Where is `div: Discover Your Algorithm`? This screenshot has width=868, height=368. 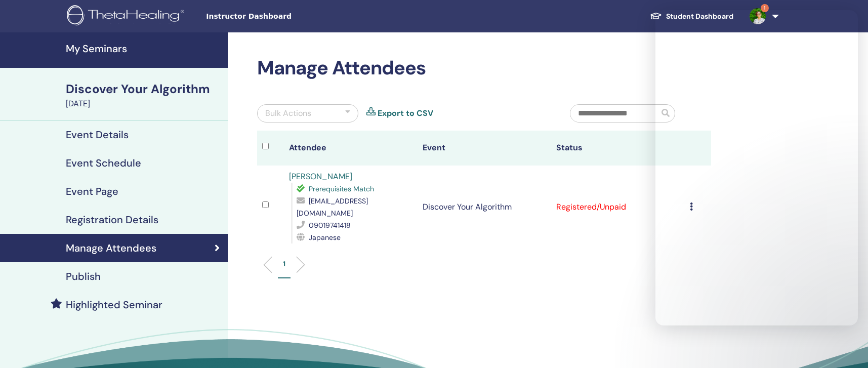
div: Discover Your Algorithm is located at coordinates (144, 89).